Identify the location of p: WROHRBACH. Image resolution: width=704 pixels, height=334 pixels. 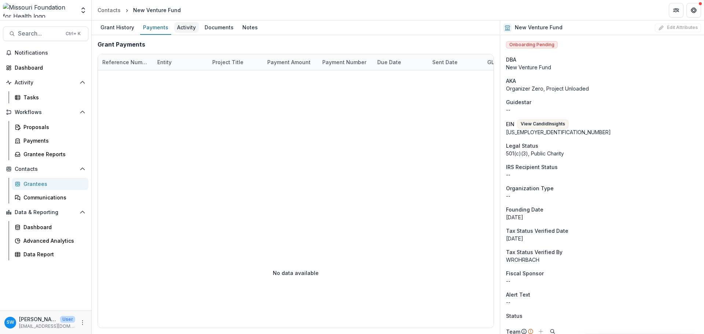
(602, 260).